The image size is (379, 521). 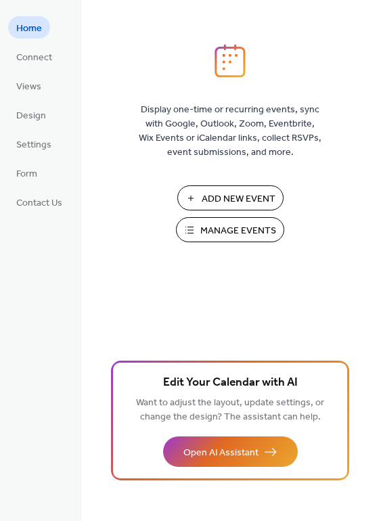 I want to click on span: Connect, so click(x=34, y=58).